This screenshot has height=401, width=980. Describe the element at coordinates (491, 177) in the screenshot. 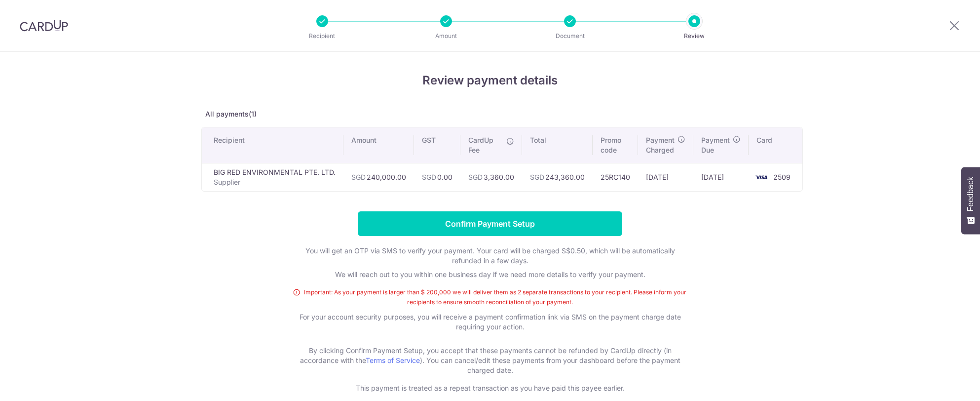

I see `td: 3,360.00` at that location.